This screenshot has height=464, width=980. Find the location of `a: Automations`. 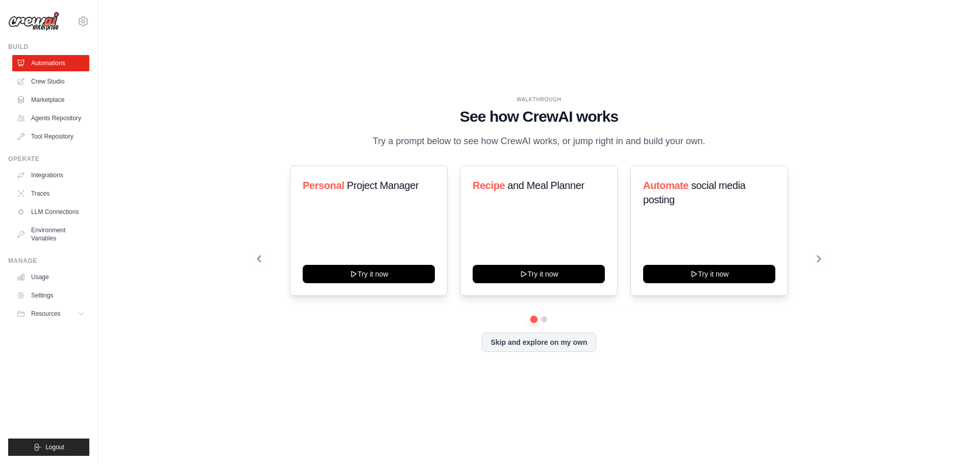

a: Automations is located at coordinates (50, 63).